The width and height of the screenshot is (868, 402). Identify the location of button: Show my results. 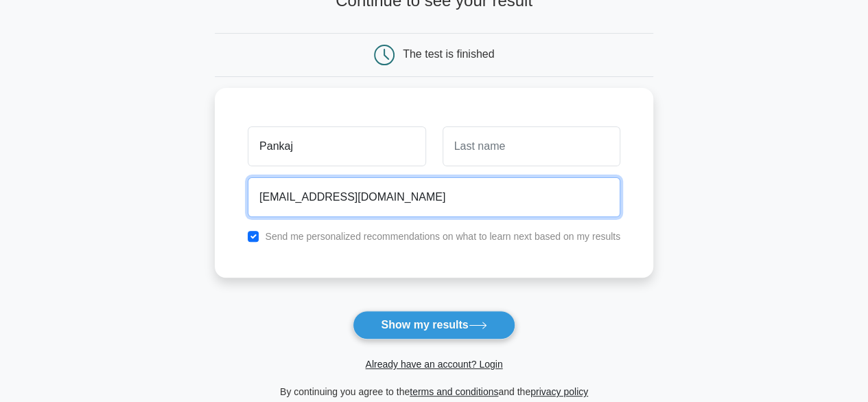
(434, 324).